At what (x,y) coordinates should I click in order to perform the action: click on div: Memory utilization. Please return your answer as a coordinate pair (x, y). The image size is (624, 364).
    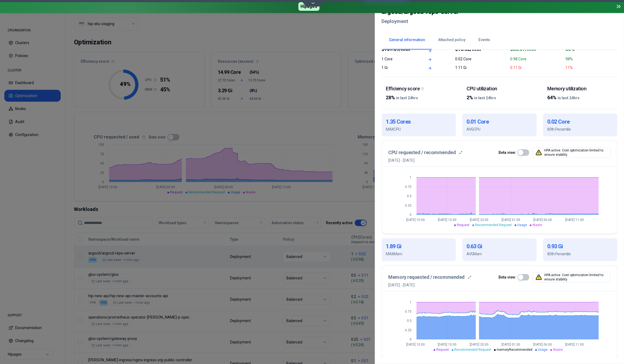
    Looking at the image, I should click on (580, 89).